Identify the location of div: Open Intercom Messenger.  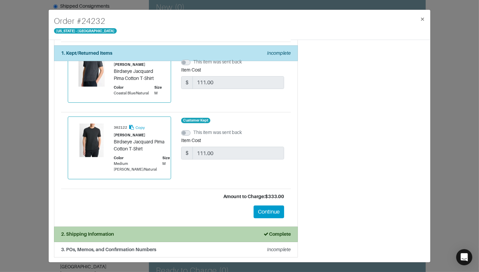
(464, 257).